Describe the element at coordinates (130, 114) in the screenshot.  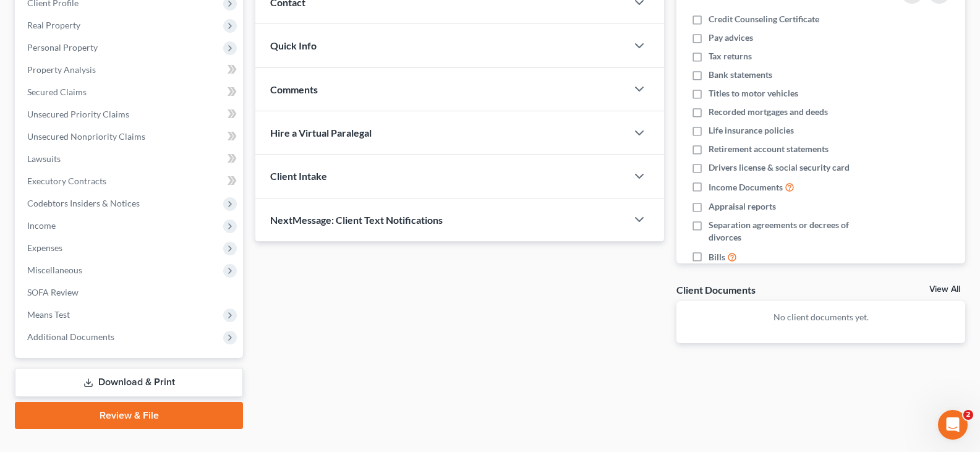
I see `a: Unsecured Priority Claims` at that location.